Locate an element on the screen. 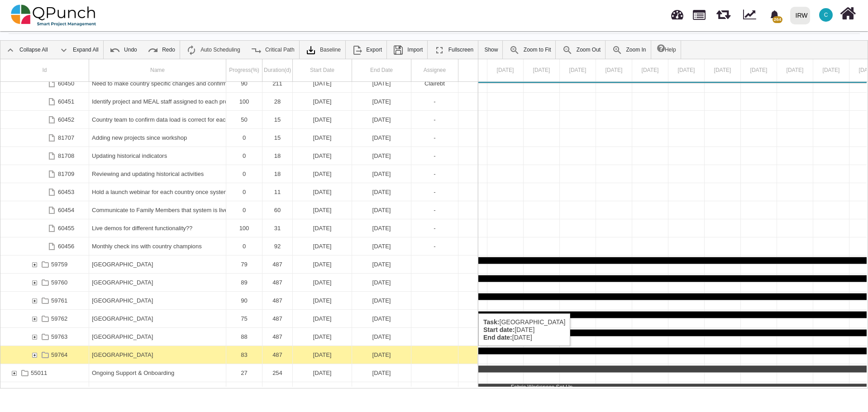  img: ic_export_24.4e1404f.png is located at coordinates (357, 50).